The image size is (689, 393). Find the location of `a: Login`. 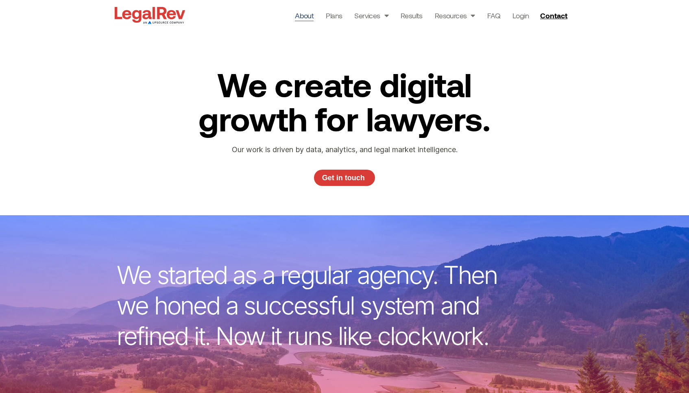

a: Login is located at coordinates (520, 15).